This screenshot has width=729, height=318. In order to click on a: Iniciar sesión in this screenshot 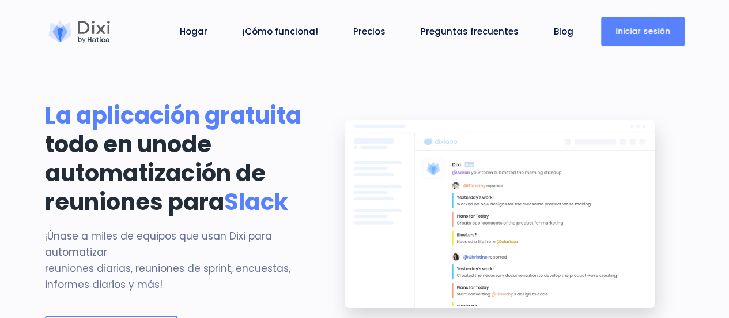, I will do `click(643, 31)`.